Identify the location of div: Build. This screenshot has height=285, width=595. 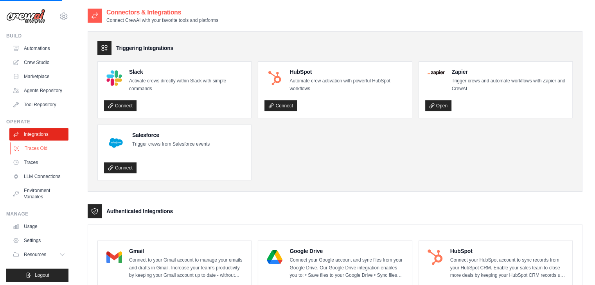
(37, 36).